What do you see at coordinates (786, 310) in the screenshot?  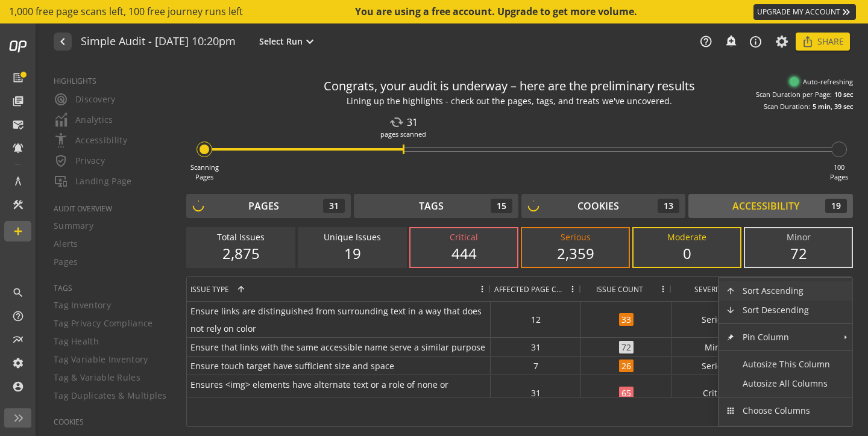 I see `span: Sort Descending` at bounding box center [786, 310].